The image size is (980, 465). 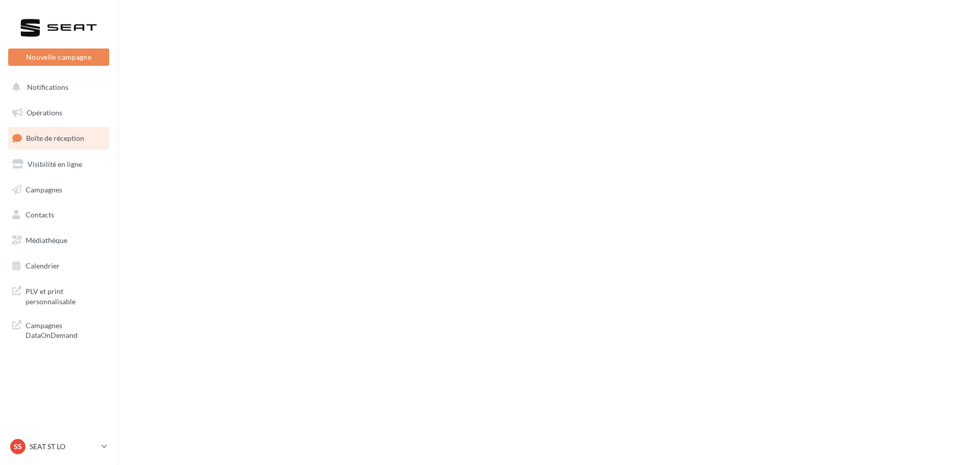 I want to click on span: Calendrier, so click(x=42, y=266).